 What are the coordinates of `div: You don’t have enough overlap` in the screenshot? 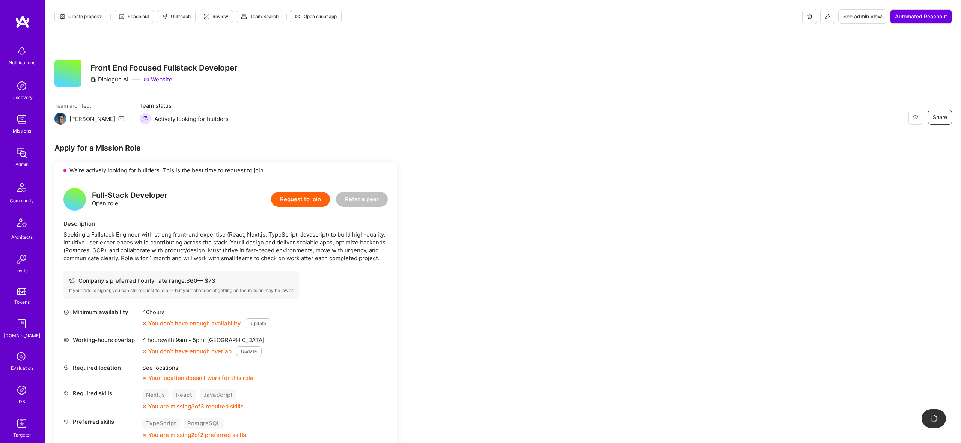 It's located at (187, 351).